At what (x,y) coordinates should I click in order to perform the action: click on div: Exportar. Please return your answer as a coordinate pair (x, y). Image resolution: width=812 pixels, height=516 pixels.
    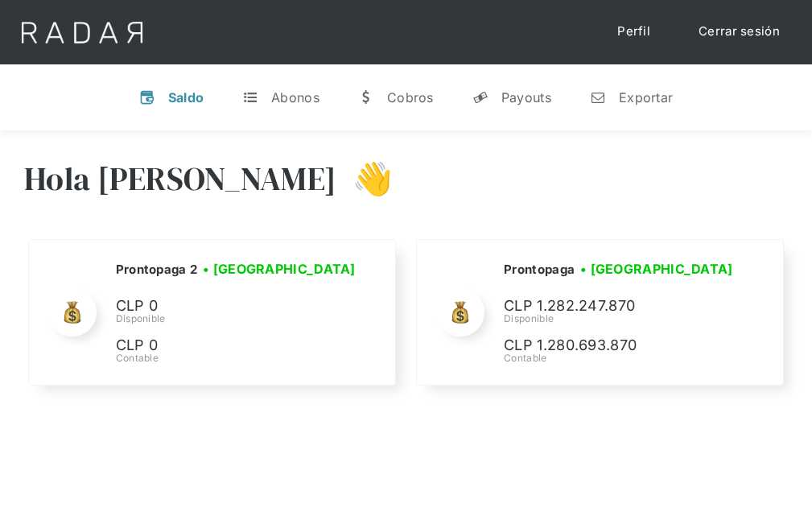
    Looking at the image, I should click on (646, 97).